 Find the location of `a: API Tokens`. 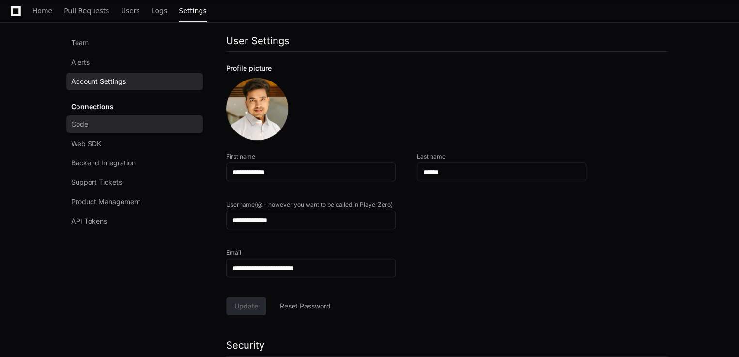

a: API Tokens is located at coordinates (135, 221).